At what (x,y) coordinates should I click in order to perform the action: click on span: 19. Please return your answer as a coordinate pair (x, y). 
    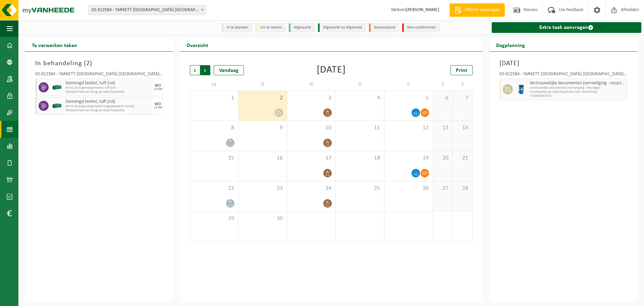
    Looking at the image, I should click on (408, 158).